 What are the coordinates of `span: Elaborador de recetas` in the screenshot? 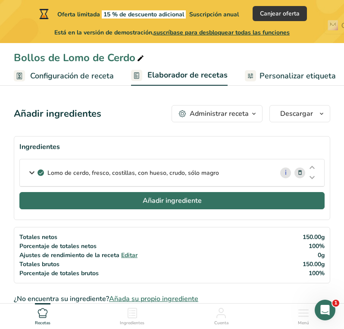 It's located at (188, 75).